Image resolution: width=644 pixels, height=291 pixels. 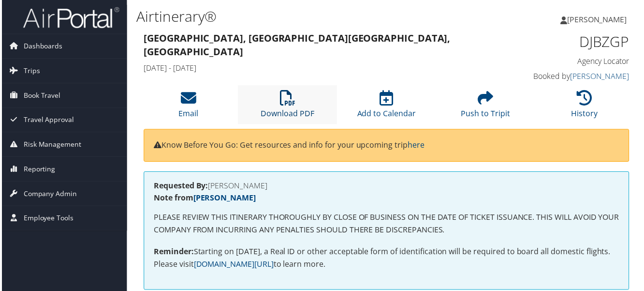 I want to click on span: Travel Approval, so click(x=47, y=120).